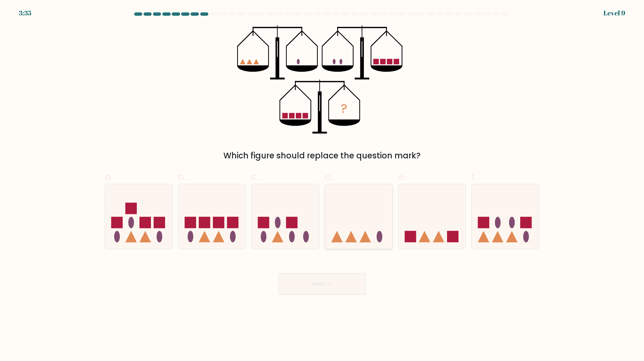 The image size is (644, 361). Describe the element at coordinates (322, 156) in the screenshot. I see `div: Which figure should replace the question mark?` at that location.